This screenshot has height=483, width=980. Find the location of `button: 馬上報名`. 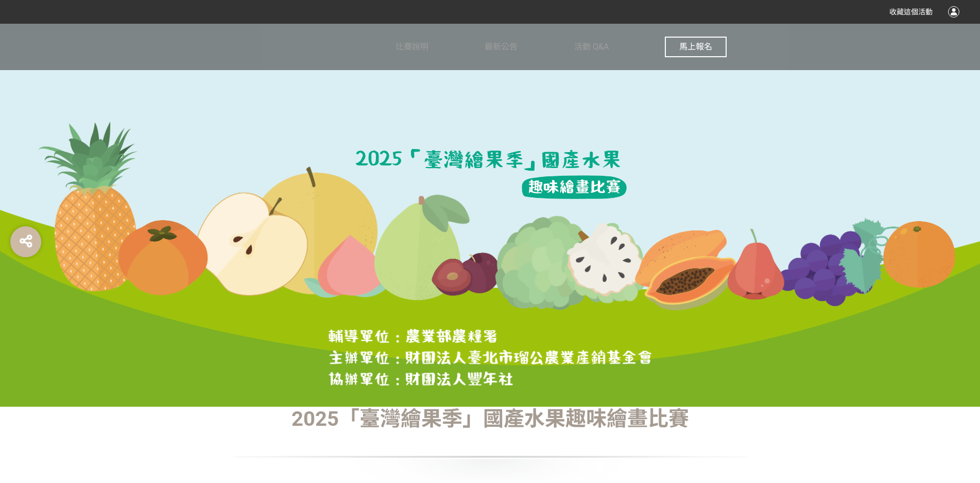

button: 馬上報名 is located at coordinates (696, 47).